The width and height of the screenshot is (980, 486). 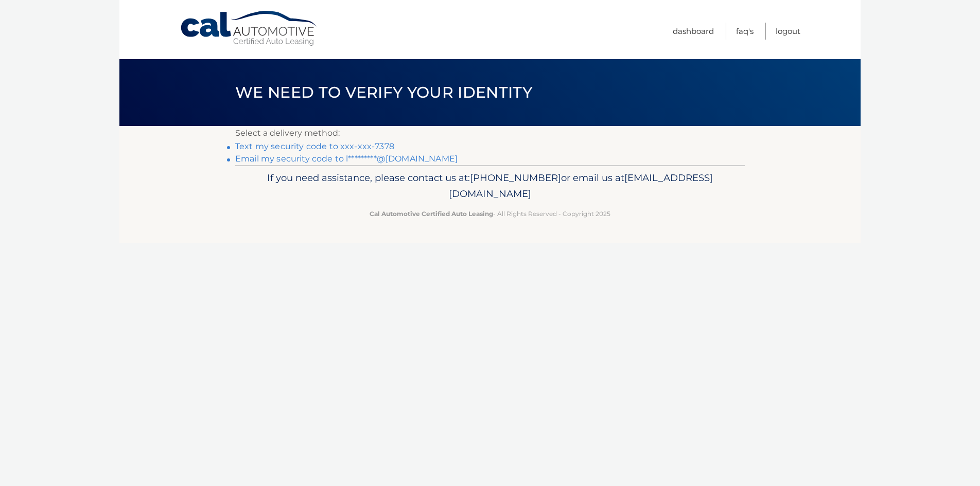 What do you see at coordinates (249, 28) in the screenshot?
I see `a: Cal Automotive` at bounding box center [249, 28].